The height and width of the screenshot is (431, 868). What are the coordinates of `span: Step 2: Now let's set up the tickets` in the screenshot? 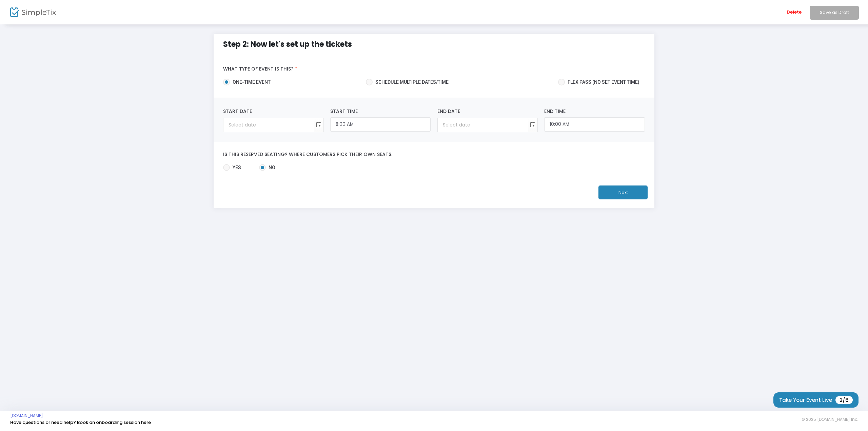 It's located at (288, 44).